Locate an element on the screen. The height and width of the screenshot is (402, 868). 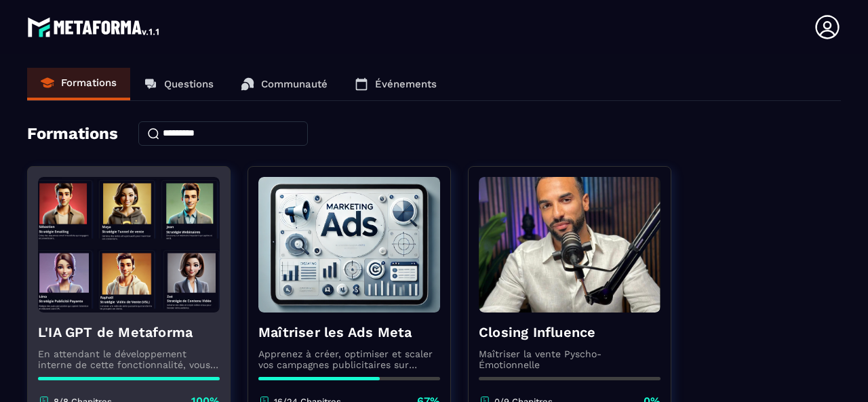
p: Formations is located at coordinates (89, 82).